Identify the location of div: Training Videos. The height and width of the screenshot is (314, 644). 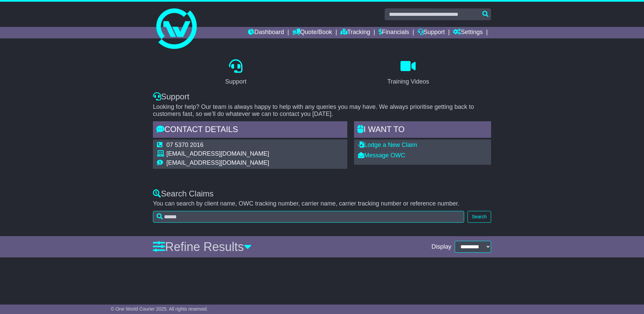
(409, 82).